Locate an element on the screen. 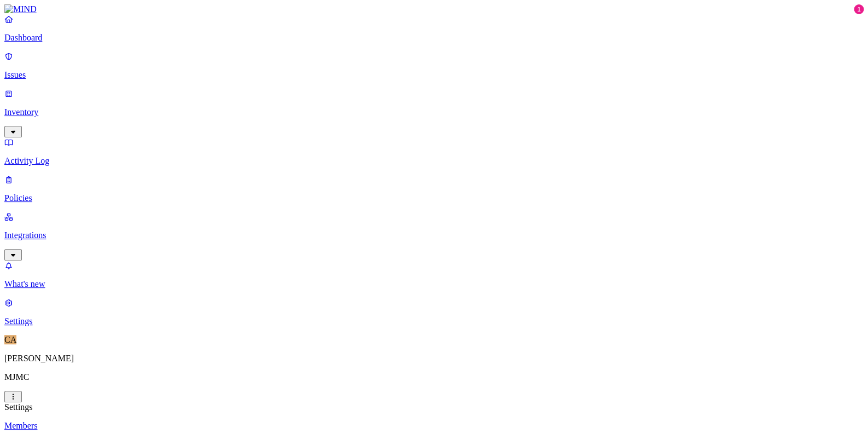  p: Activity Log is located at coordinates (434, 161).